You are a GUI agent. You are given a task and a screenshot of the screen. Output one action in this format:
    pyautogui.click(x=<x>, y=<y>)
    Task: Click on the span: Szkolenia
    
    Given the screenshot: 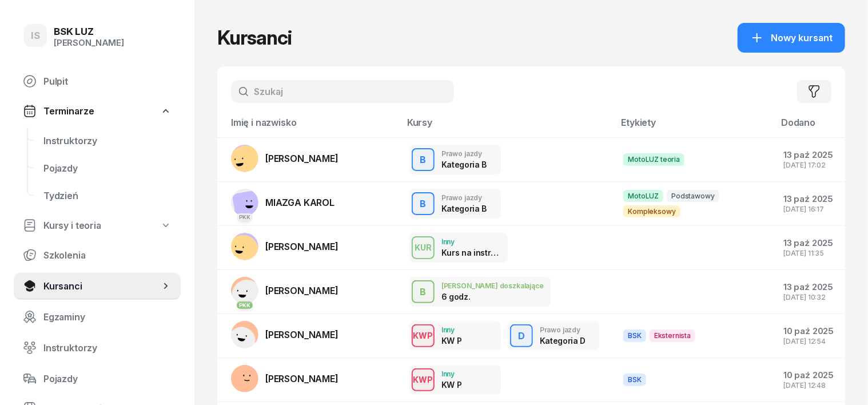 What is the action you would take?
    pyautogui.click(x=108, y=255)
    